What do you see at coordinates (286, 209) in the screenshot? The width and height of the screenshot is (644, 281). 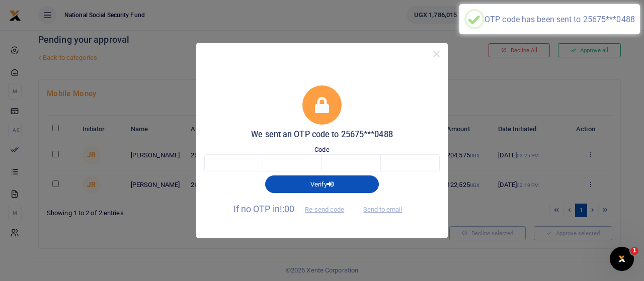 I see `span: !:00` at bounding box center [286, 209].